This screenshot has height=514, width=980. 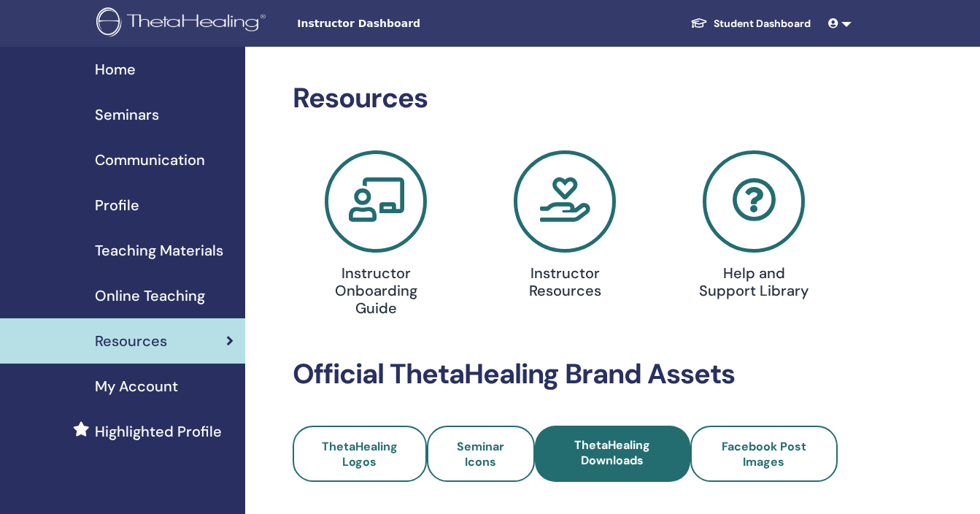 I want to click on h2: Official ThetaHealing Brand Assets, so click(x=565, y=374).